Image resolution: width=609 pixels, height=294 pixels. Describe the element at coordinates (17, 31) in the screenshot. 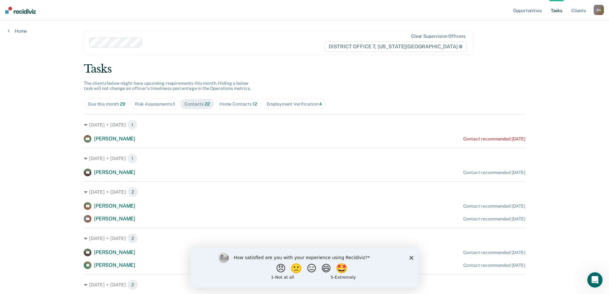

I see `a: Home` at that location.